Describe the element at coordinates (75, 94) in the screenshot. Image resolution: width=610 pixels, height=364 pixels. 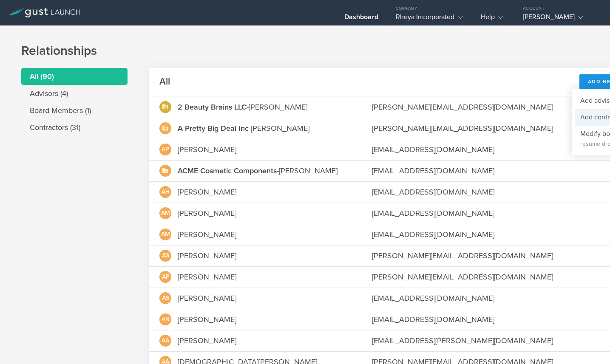
I see `li: Advisors (4)` at that location.